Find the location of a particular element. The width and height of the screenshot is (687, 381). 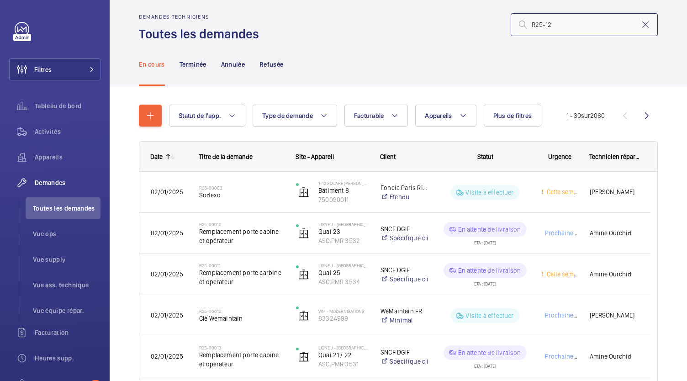

p: ASC.PMR 3534 is located at coordinates (343, 282).